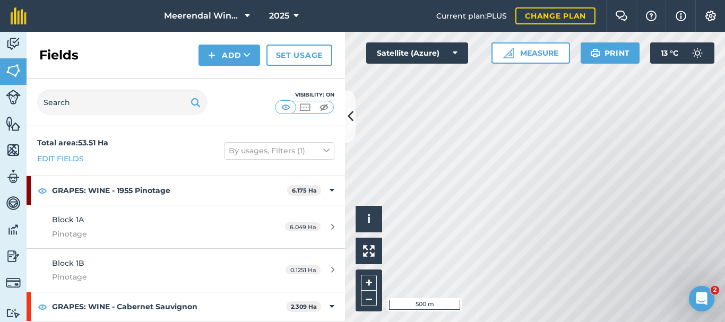  I want to click on img: A cog icon, so click(710, 16).